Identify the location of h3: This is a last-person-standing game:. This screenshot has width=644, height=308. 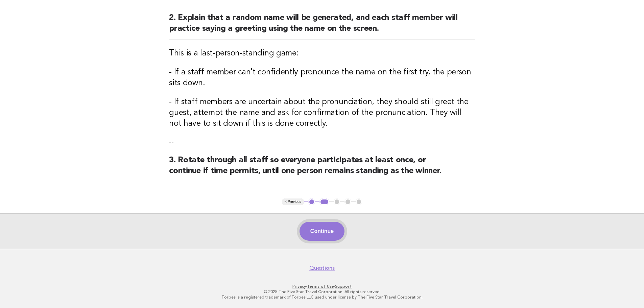
(322, 53).